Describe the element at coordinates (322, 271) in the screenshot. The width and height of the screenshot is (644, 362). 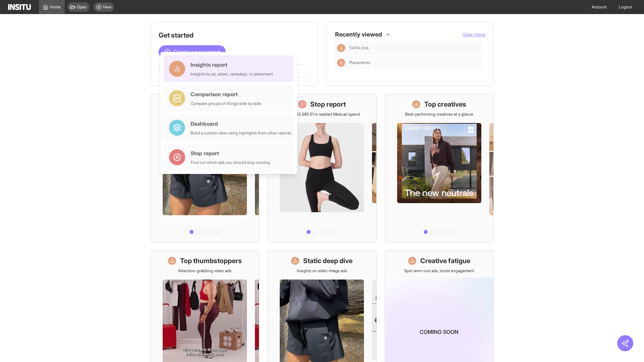
I see `p: Insights on static image ads` at that location.